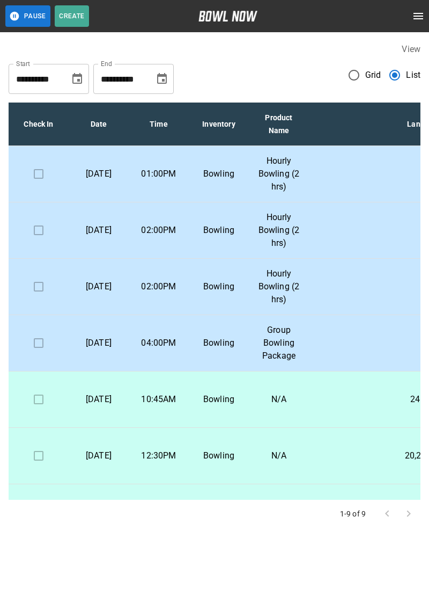 The height and width of the screenshot is (597, 429). What do you see at coordinates (279, 343) in the screenshot?
I see `p: Group Bowling Package` at bounding box center [279, 343].